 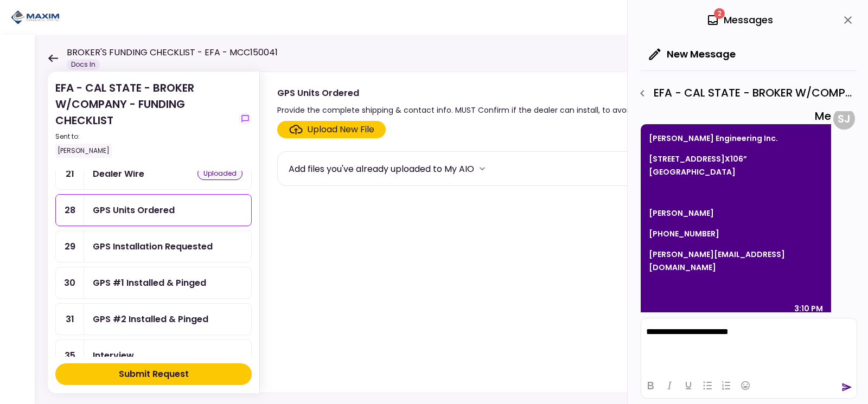 I want to click on a: 31GPS #2 Installed & Pinged, so click(x=154, y=319).